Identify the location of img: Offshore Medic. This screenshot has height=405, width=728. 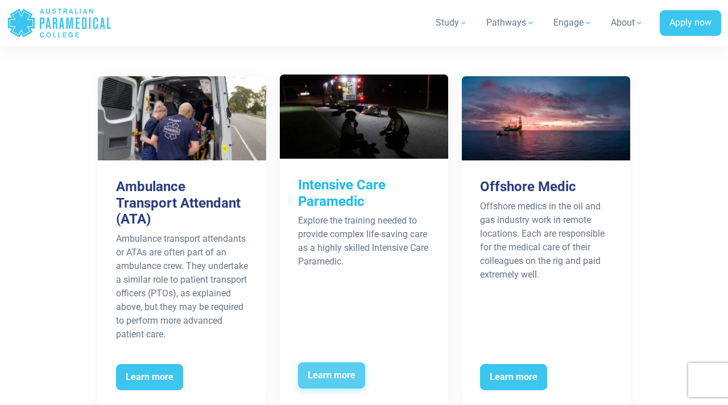
(546, 118).